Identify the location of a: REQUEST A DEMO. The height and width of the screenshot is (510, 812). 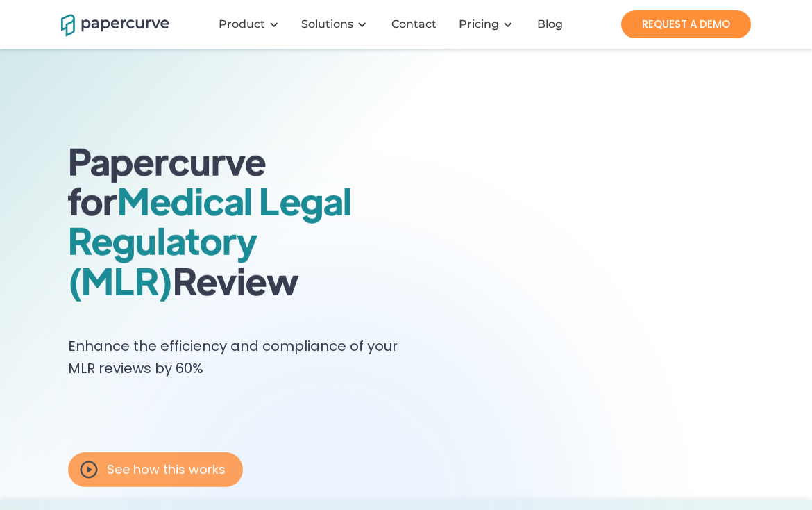
(685, 24).